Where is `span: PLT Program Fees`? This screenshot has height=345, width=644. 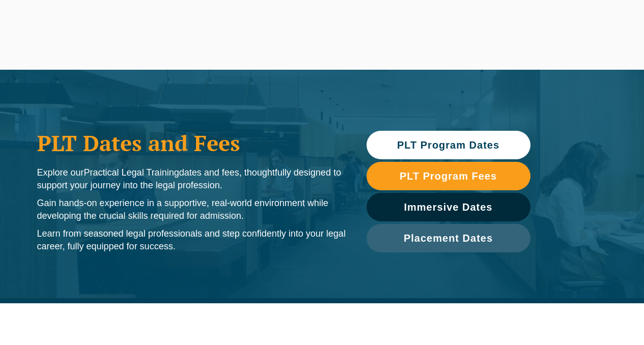
span: PLT Program Fees is located at coordinates (448, 176).